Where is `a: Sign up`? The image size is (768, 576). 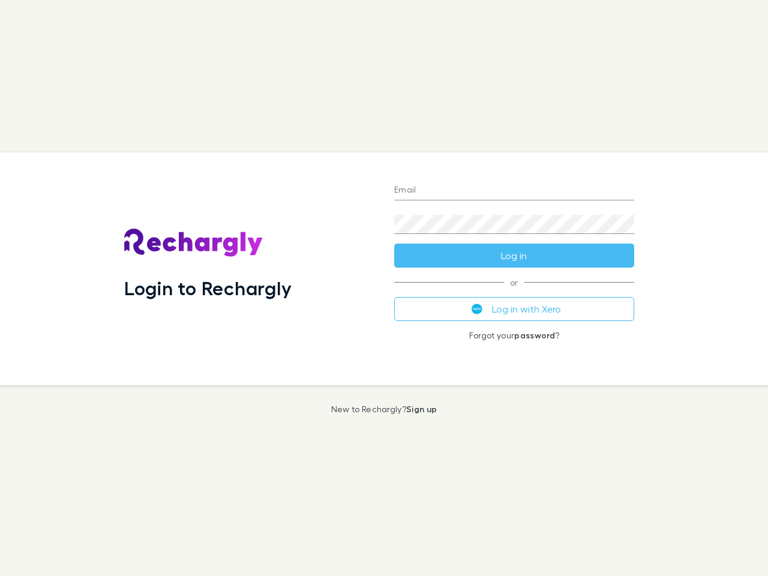
a: Sign up is located at coordinates (421, 409).